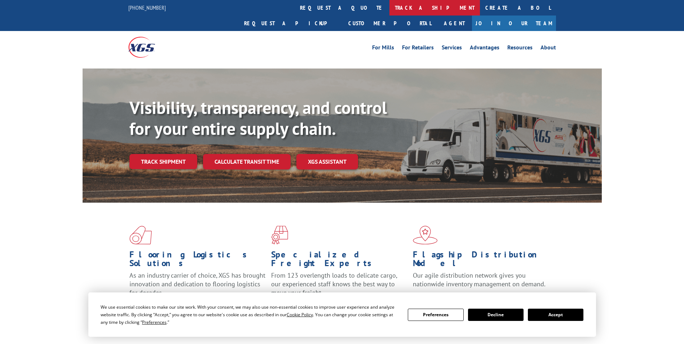  Describe the element at coordinates (485, 49) in the screenshot. I see `a: Advantages` at that location.